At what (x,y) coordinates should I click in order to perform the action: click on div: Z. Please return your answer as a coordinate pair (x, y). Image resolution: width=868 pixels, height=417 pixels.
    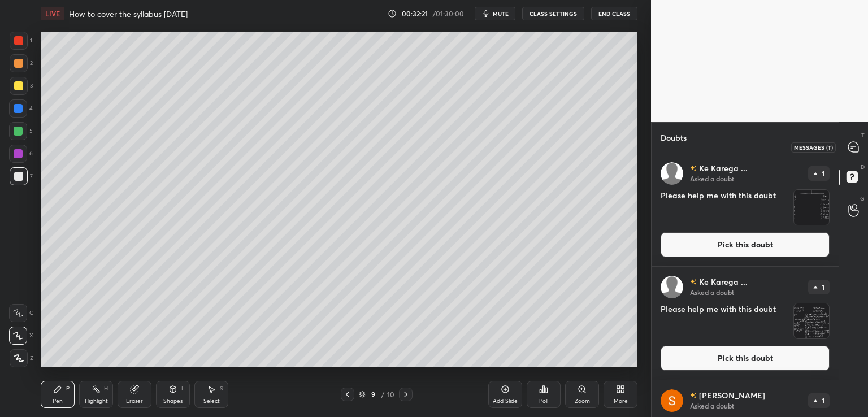
    Looking at the image, I should click on (21, 358).